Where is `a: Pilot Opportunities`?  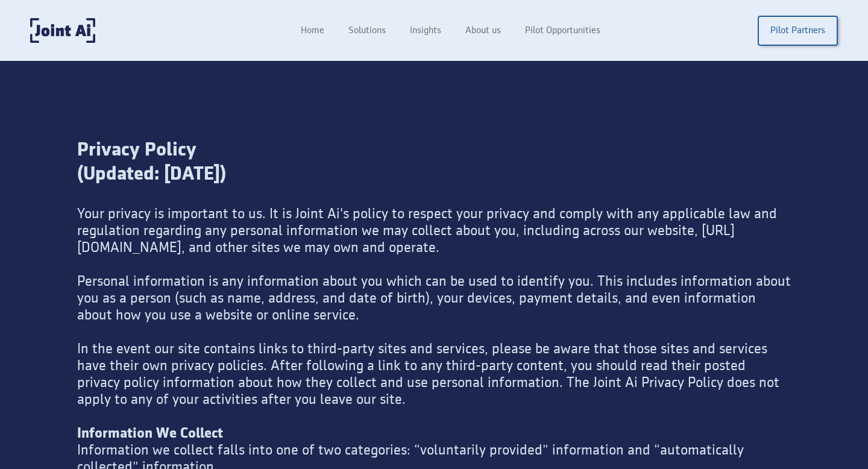 a: Pilot Opportunities is located at coordinates (562, 31).